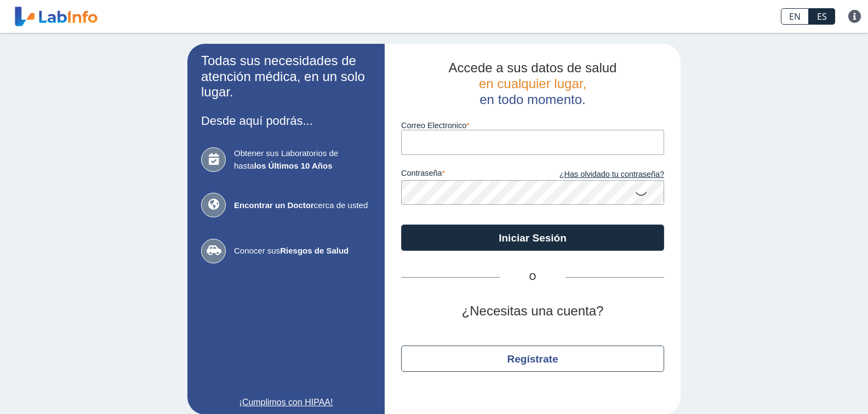 The image size is (868, 414). What do you see at coordinates (302, 251) in the screenshot?
I see `span: Conocer sus` at bounding box center [302, 251].